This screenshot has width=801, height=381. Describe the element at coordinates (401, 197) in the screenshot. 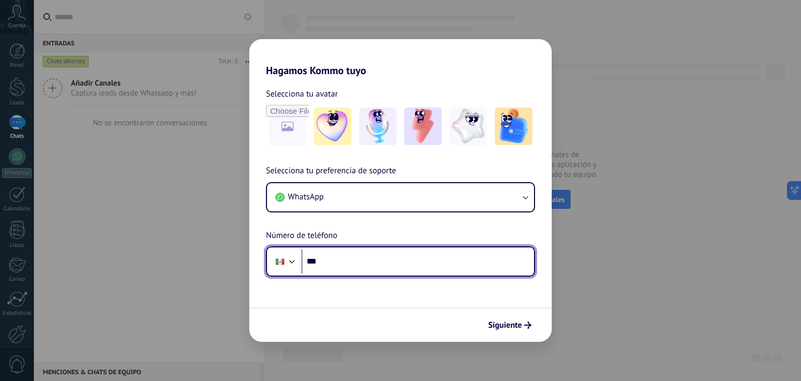

I see `button: WhatsApp` at that location.